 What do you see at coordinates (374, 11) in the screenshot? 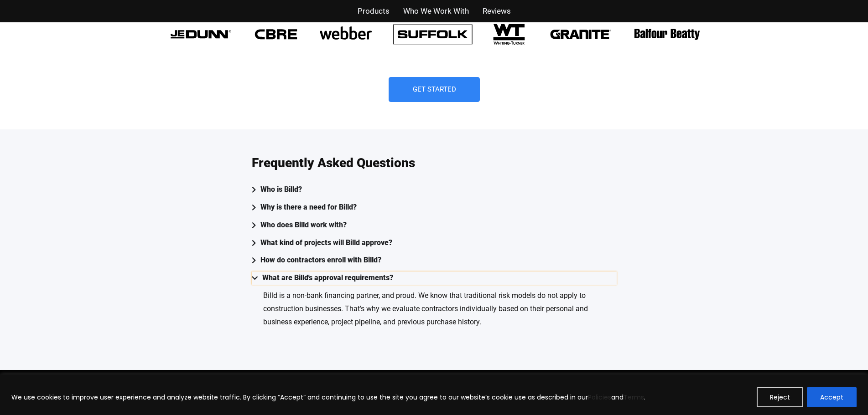
I see `span: Products` at bounding box center [374, 11].